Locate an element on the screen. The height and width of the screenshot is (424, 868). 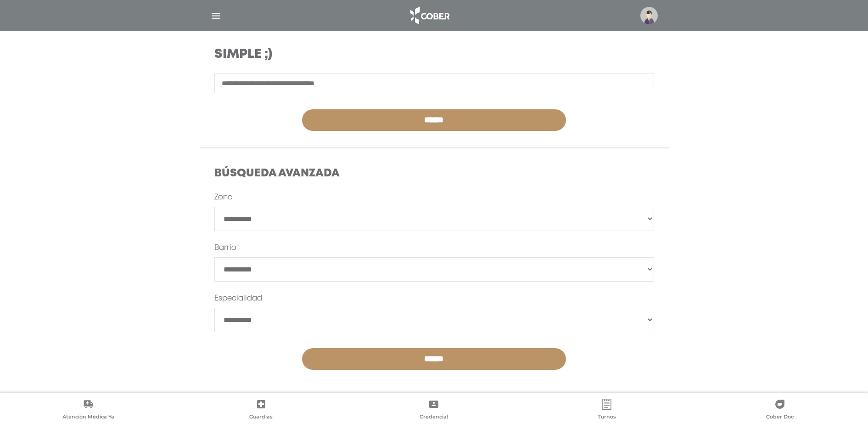
a: Credencial is located at coordinates (434, 410).